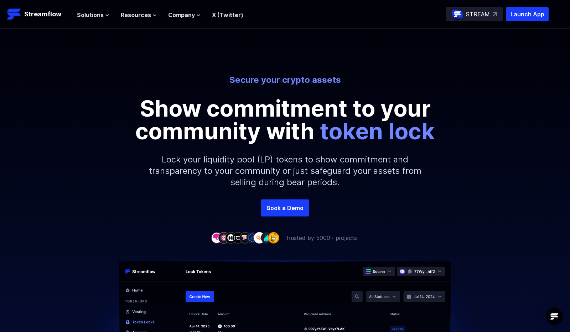 The height and width of the screenshot is (332, 570). What do you see at coordinates (527, 14) in the screenshot?
I see `p: Launch App` at bounding box center [527, 14].